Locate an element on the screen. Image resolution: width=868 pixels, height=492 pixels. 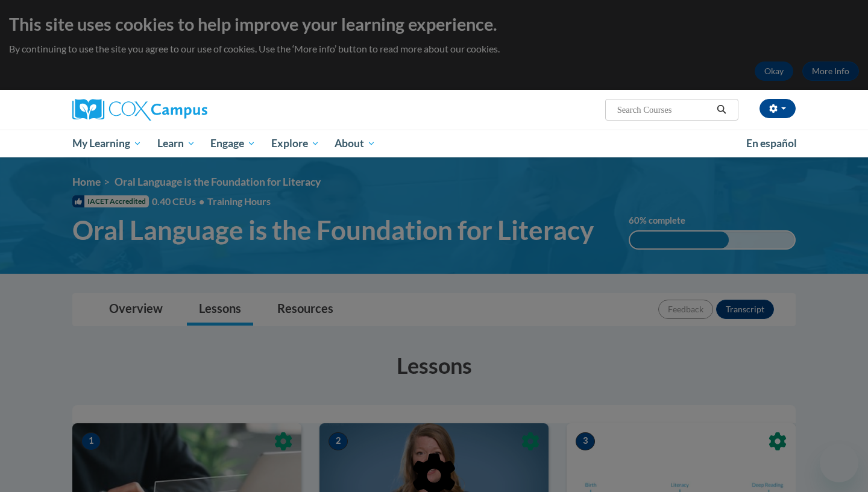
a: My Learning is located at coordinates (107, 143).